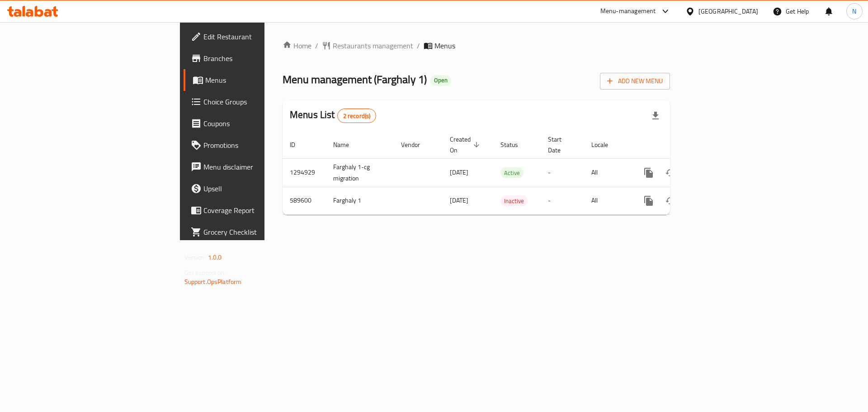 The height and width of the screenshot is (412, 868). Describe the element at coordinates (261, 102) in the screenshot. I see `span: Choice Groups` at that location.